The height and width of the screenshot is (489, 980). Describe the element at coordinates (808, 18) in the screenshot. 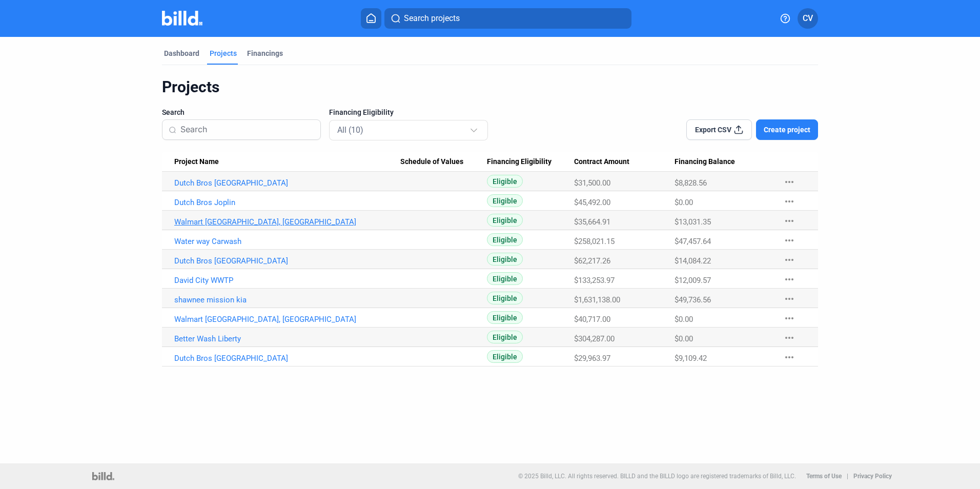

I see `button: CV` at that location.